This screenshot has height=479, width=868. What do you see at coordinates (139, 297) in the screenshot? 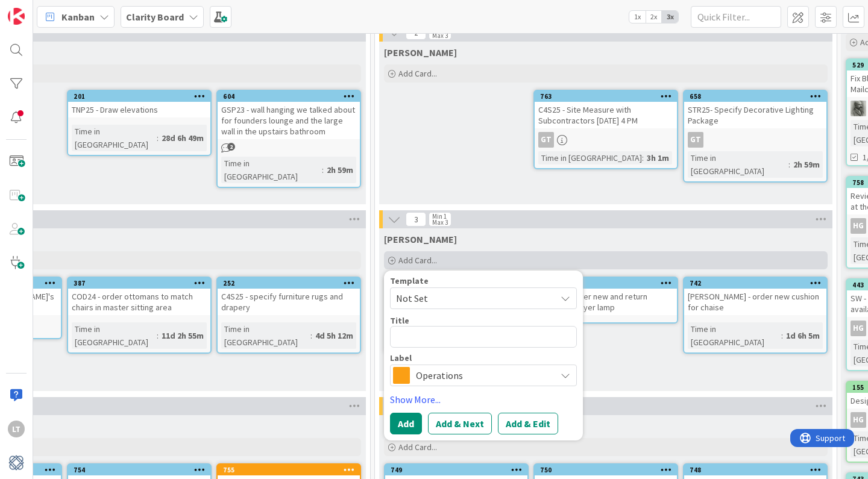
I see `div: 387COD24 - order ottomans to match chairs in master sitting area` at bounding box center [139, 297].